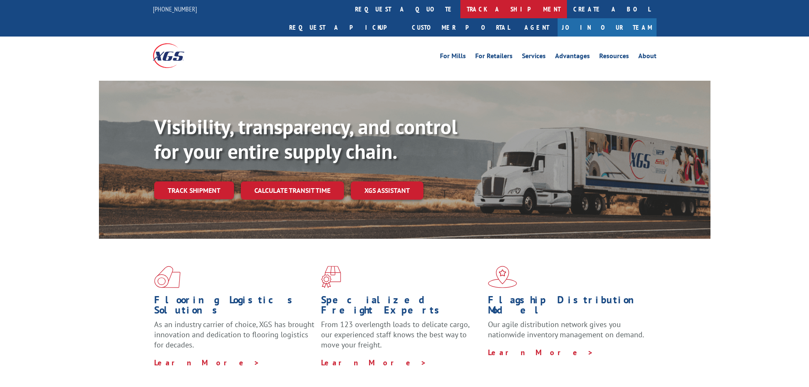  Describe the element at coordinates (494, 57) in the screenshot. I see `a: For Retailers` at that location.